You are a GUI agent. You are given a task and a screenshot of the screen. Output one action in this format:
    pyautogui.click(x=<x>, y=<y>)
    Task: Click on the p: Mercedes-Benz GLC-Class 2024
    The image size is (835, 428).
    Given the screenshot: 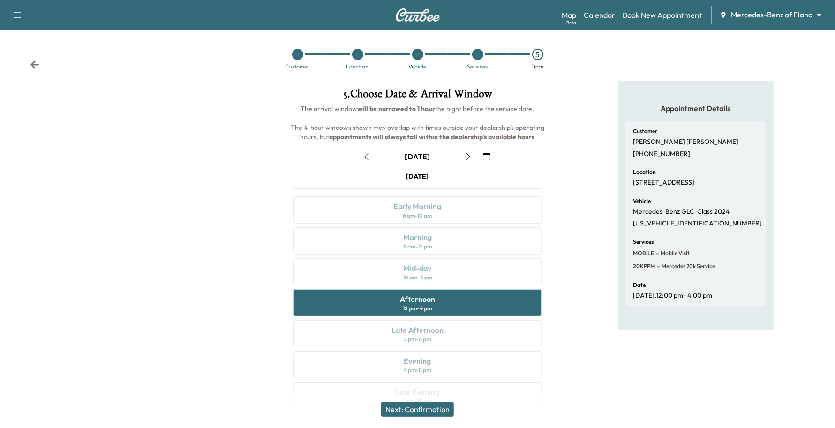 What is the action you would take?
    pyautogui.click(x=681, y=212)
    